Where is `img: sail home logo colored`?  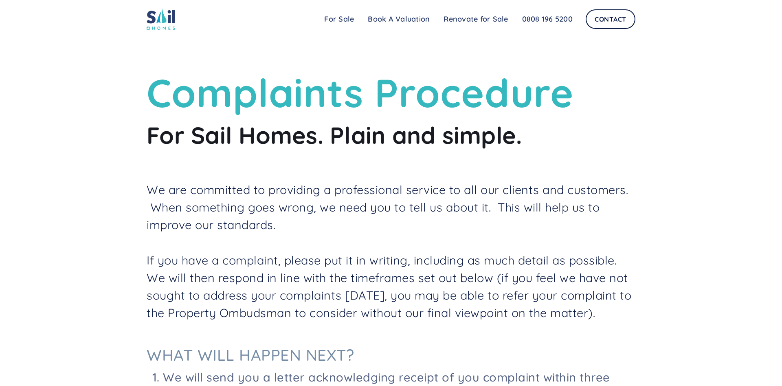
img: sail home logo colored is located at coordinates (161, 19).